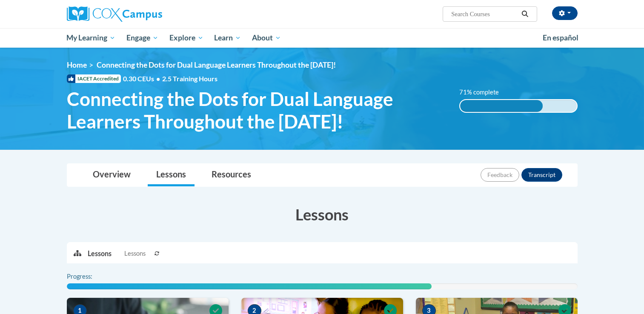 This screenshot has width=644, height=314. Describe the element at coordinates (542, 175) in the screenshot. I see `button: Transcript` at that location.